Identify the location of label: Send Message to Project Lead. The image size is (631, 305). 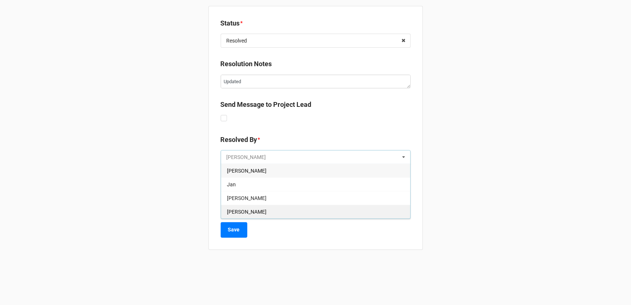
(266, 105).